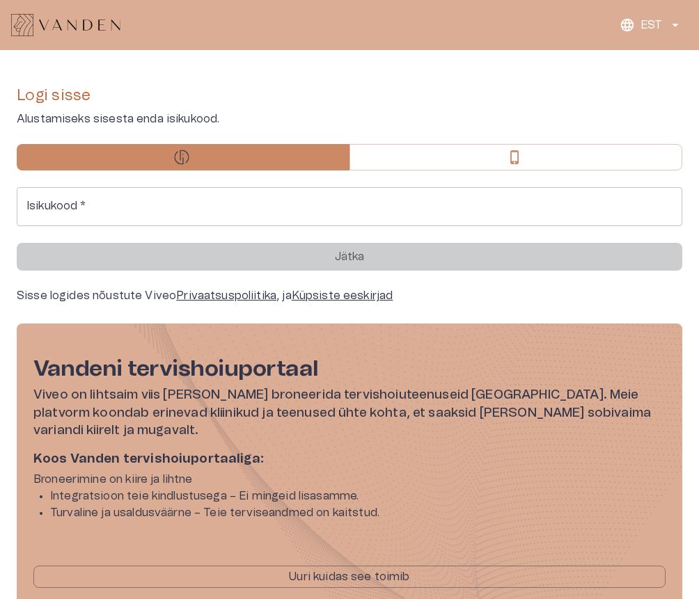 Image resolution: width=699 pixels, height=599 pixels. What do you see at coordinates (349, 95) in the screenshot?
I see `h4: Logi sisse` at bounding box center [349, 95].